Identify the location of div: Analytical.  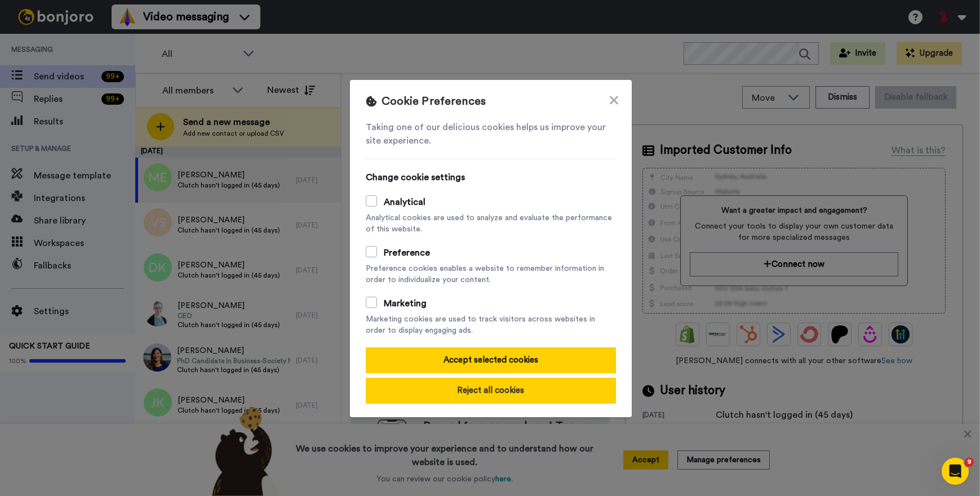
(405, 202).